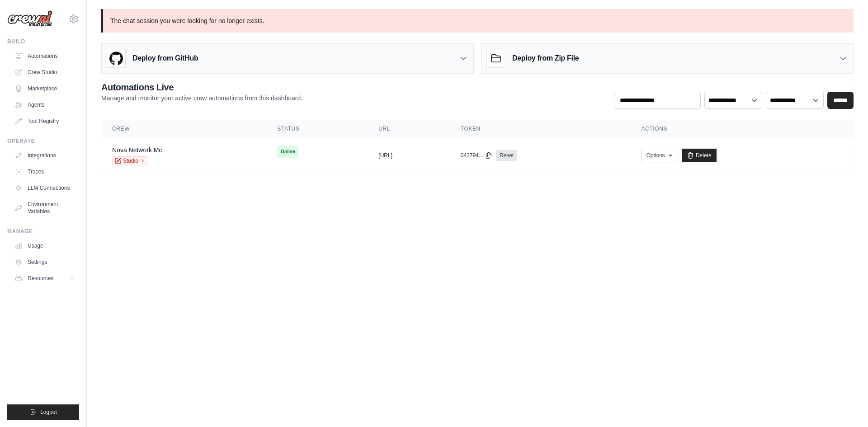 The width and height of the screenshot is (868, 427). What do you see at coordinates (40, 279) in the screenshot?
I see `span: Resources` at bounding box center [40, 279].